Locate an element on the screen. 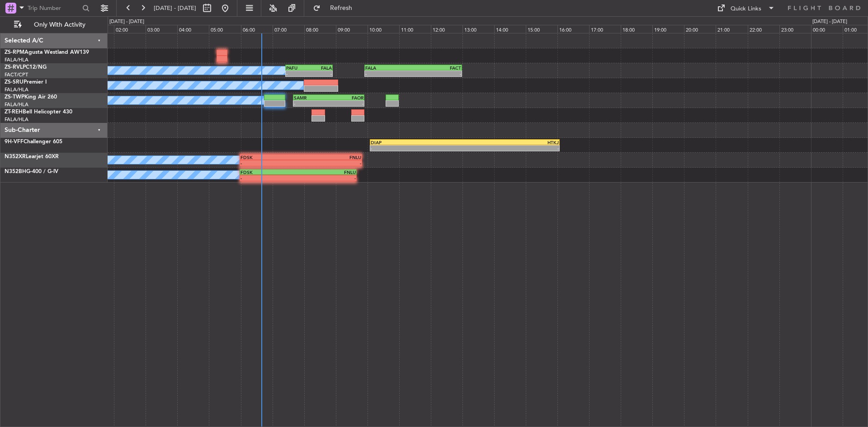  div: 21:00 is located at coordinates (731, 29).